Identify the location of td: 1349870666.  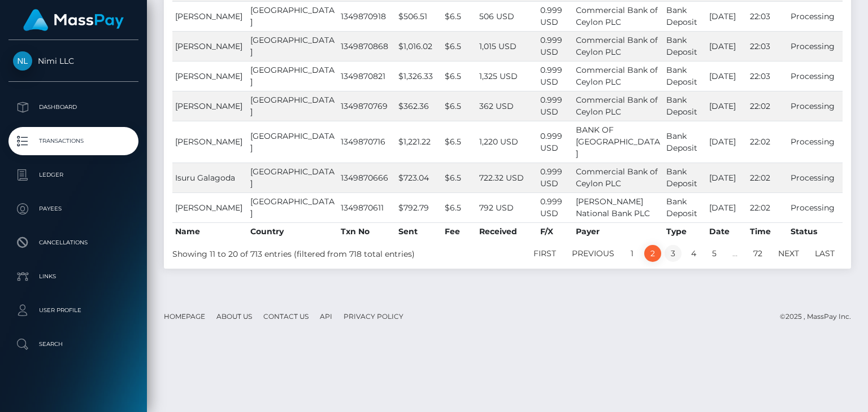
(366, 177).